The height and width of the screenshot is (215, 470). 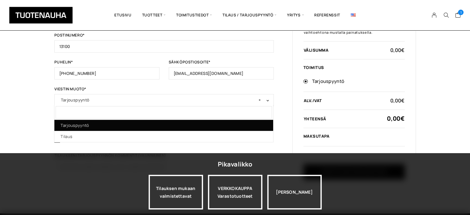 What do you see at coordinates (359, 81) in the screenshot?
I see `label: Tarjouspyyntö` at bounding box center [359, 81].